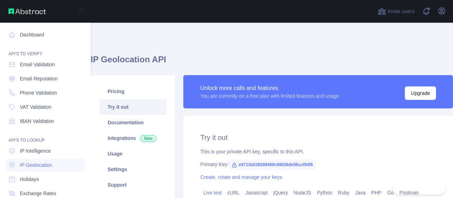 The image size is (453, 198). I want to click on span: IP Geolocation, so click(36, 165).